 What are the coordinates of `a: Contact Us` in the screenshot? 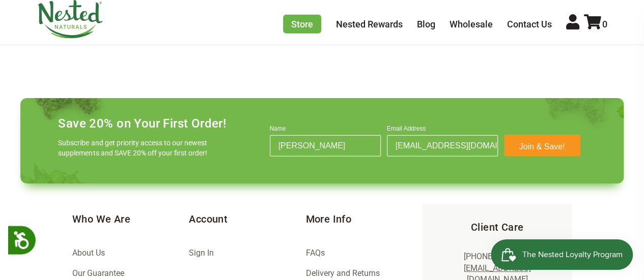 It's located at (529, 23).